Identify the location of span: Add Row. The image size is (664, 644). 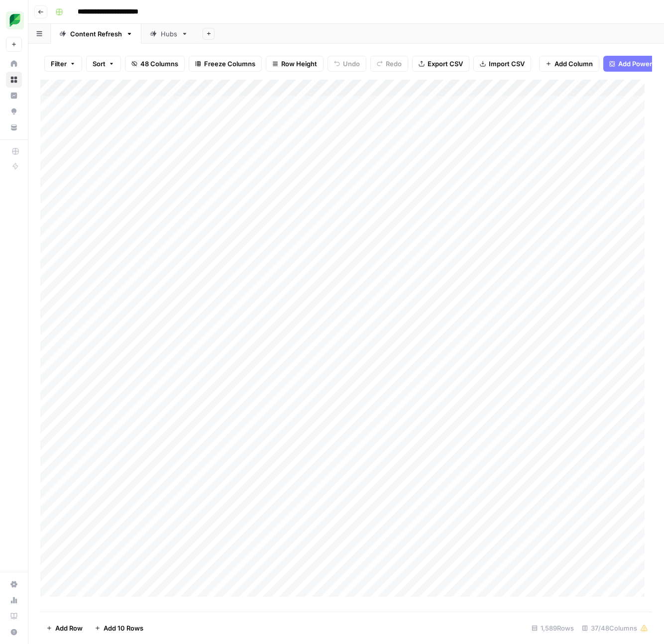
(68, 628).